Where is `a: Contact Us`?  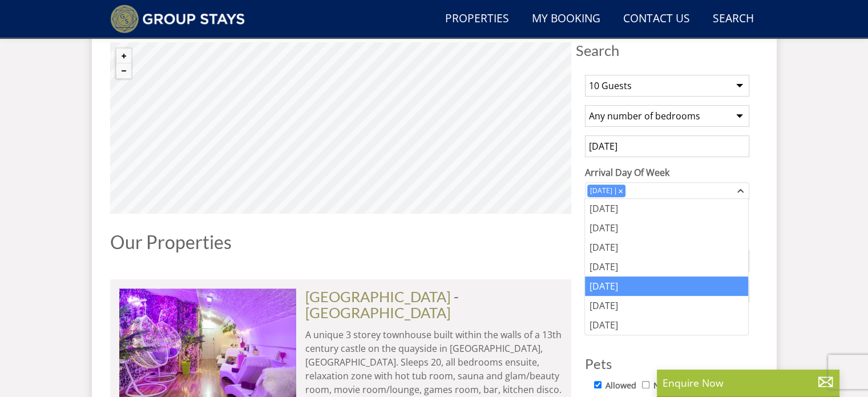
a: Contact Us is located at coordinates (656, 19).